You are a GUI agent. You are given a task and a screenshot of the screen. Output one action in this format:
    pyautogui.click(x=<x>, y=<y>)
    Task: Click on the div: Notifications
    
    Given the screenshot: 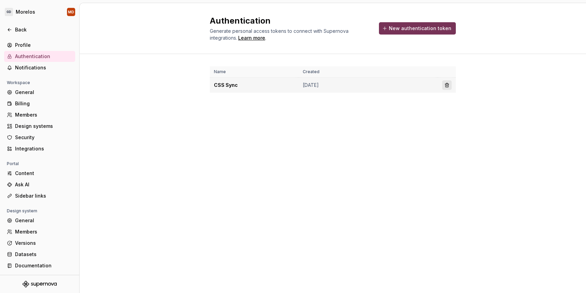 What is the action you would take?
    pyautogui.click(x=44, y=68)
    